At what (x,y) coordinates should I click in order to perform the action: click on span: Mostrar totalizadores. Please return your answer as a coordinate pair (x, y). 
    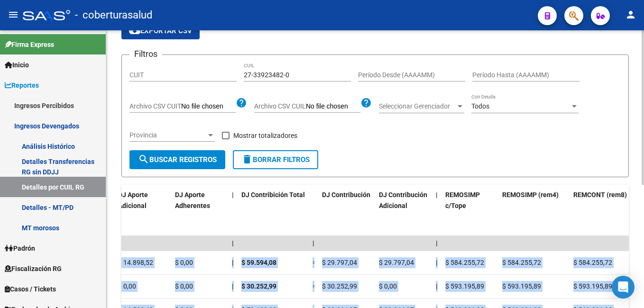
    Looking at the image, I should click on (265, 136).